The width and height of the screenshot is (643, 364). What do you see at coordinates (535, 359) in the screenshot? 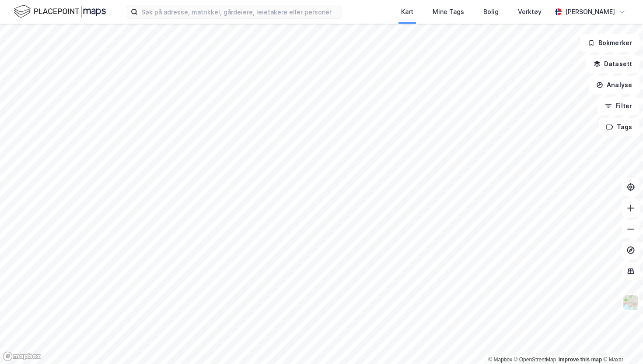
I see `a: OpenStreetMap` at bounding box center [535, 359].